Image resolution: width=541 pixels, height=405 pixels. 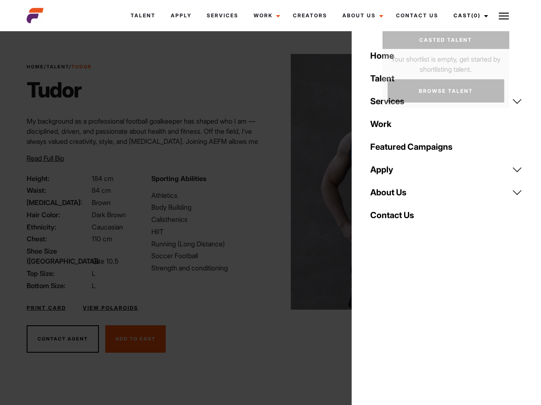 I want to click on span: Bottom Size:, so click(x=58, y=286).